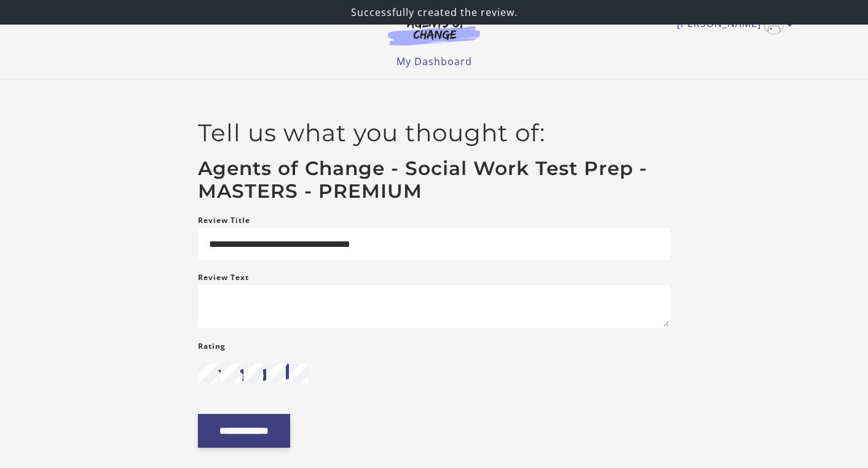 This screenshot has width=868, height=468. Describe the element at coordinates (434, 12) in the screenshot. I see `p: Successfully created the review.` at that location.